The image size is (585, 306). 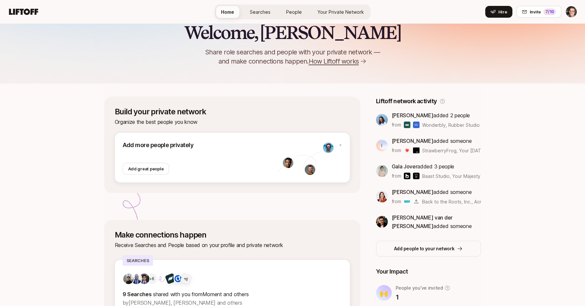 I want to click on p: Organize the best people you know, so click(x=232, y=122).